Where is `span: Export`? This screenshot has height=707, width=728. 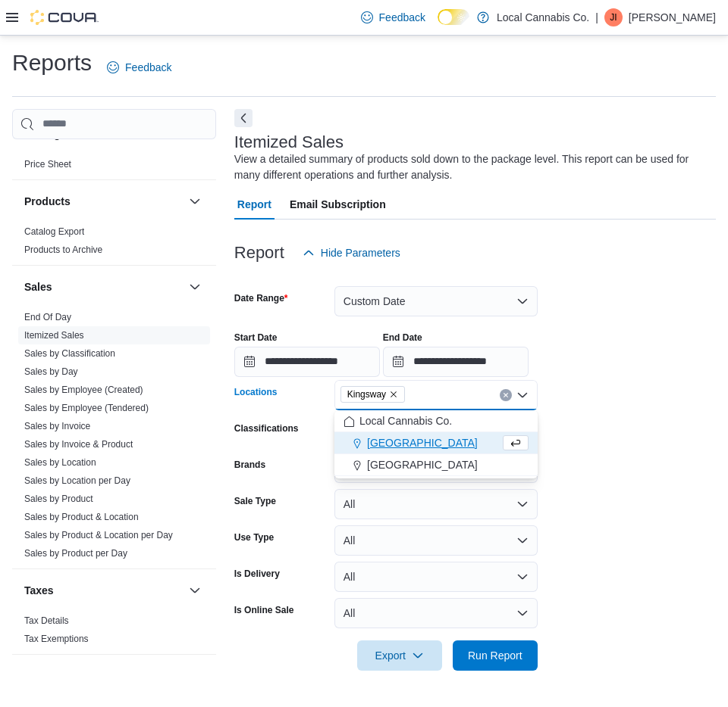
span: Export is located at coordinates (399, 656).